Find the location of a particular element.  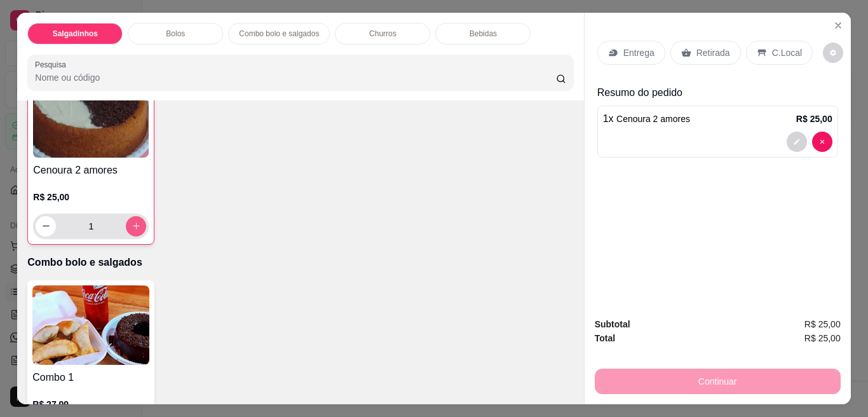

button: increase-product-quantity is located at coordinates (136, 226).